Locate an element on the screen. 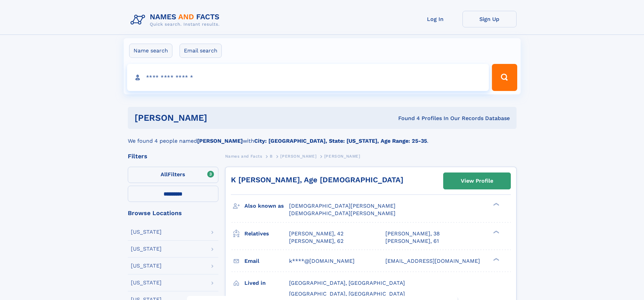  span: B is located at coordinates (271, 156).